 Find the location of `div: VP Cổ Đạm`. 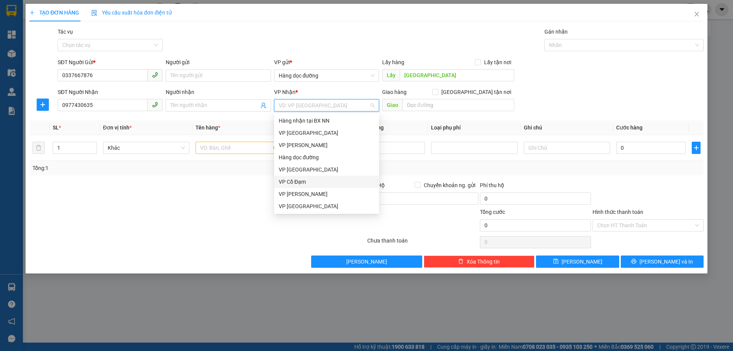

div: VP Cổ Đạm is located at coordinates (326, 182).